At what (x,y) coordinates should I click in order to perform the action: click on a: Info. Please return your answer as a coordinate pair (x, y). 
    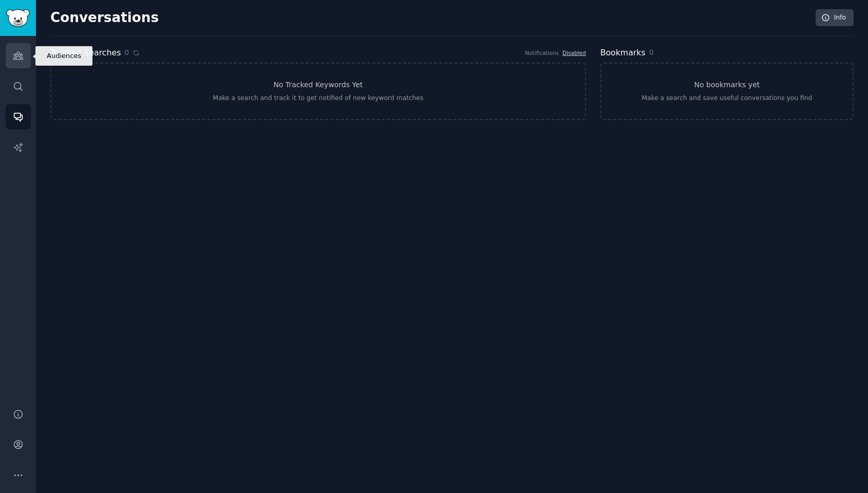
    Looking at the image, I should click on (835, 18).